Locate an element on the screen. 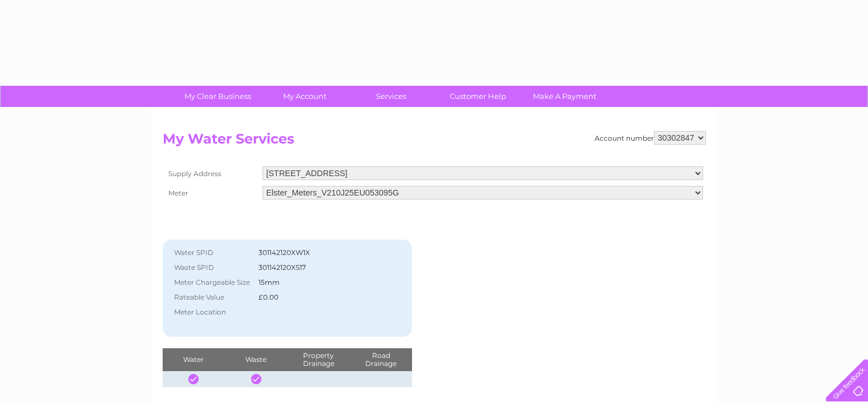 The height and width of the screenshot is (402, 868). a: Services is located at coordinates (391, 96).